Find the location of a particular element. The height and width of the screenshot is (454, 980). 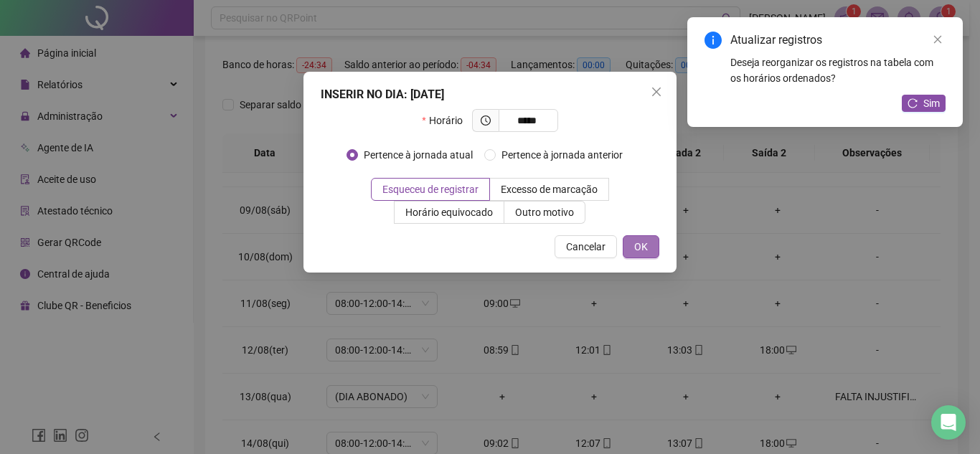

button: OK is located at coordinates (640, 247).